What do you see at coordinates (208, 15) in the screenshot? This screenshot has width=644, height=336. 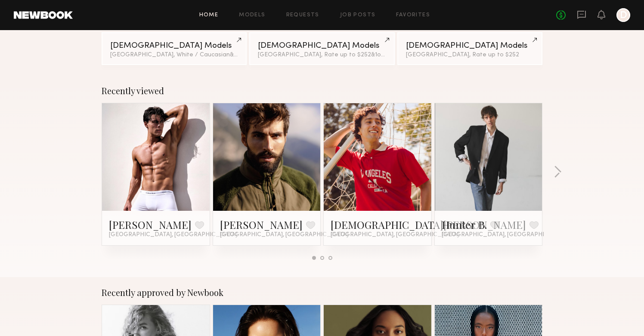 I see `a: Home` at bounding box center [208, 15].